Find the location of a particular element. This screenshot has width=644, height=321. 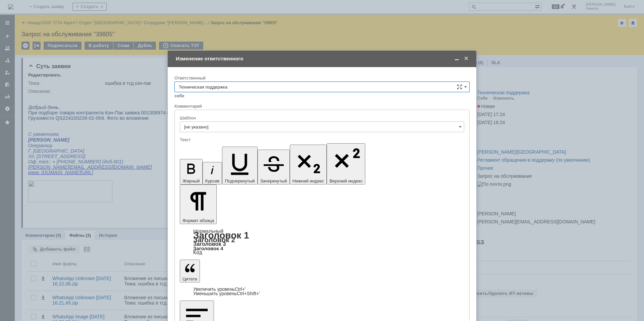

a: Код is located at coordinates (198, 253).